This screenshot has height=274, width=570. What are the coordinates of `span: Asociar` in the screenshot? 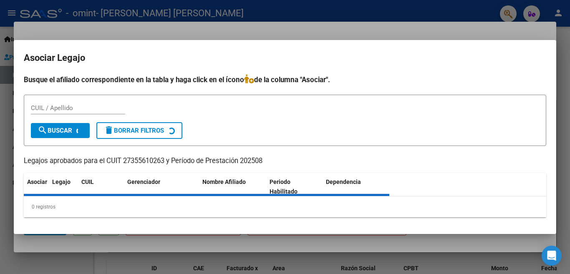 It's located at (37, 182).